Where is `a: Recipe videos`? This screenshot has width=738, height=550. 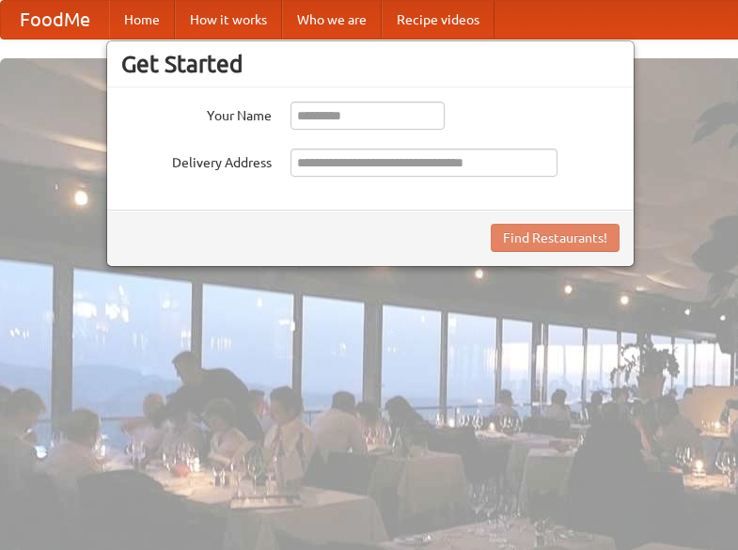 a: Recipe videos is located at coordinates (438, 20).